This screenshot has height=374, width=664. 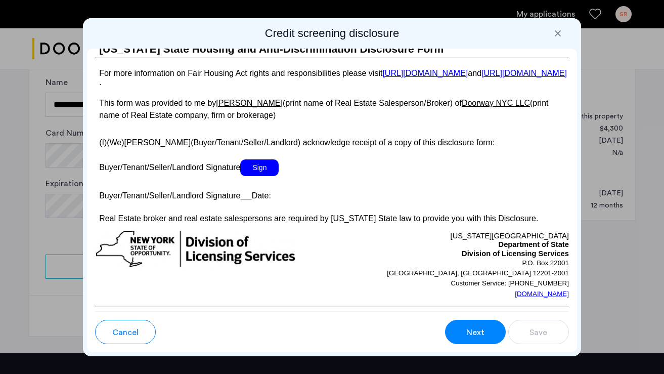 I want to click on p: P.O. Box 22001, so click(x=451, y=263).